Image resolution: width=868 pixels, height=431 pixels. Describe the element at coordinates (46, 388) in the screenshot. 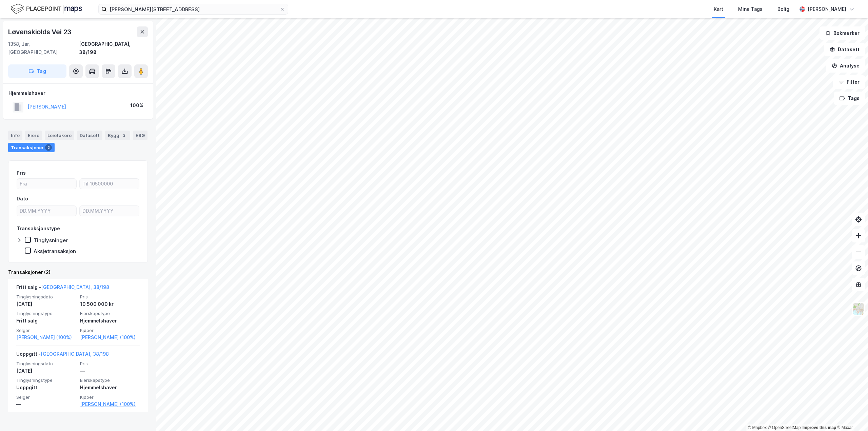

I see `div: Uoppgitt` at that location.